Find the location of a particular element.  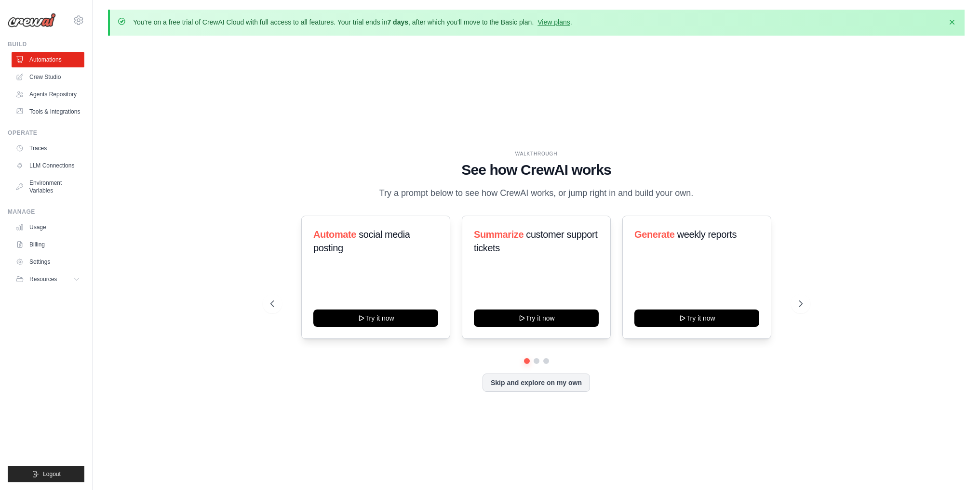

div: Build is located at coordinates (46, 44).